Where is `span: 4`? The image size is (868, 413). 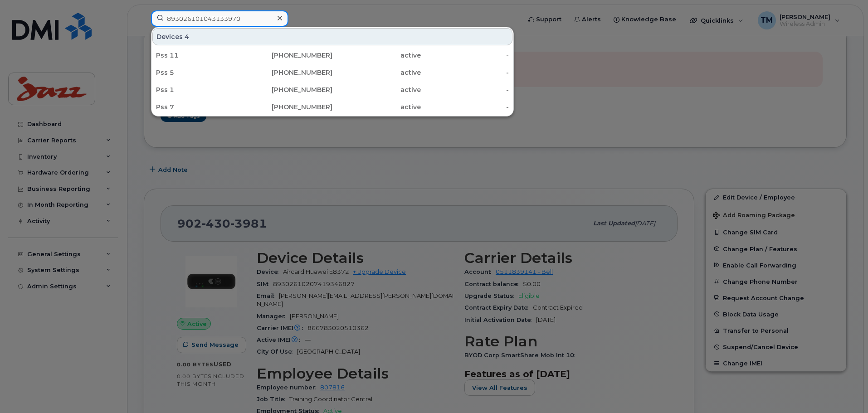 span: 4 is located at coordinates (186, 37).